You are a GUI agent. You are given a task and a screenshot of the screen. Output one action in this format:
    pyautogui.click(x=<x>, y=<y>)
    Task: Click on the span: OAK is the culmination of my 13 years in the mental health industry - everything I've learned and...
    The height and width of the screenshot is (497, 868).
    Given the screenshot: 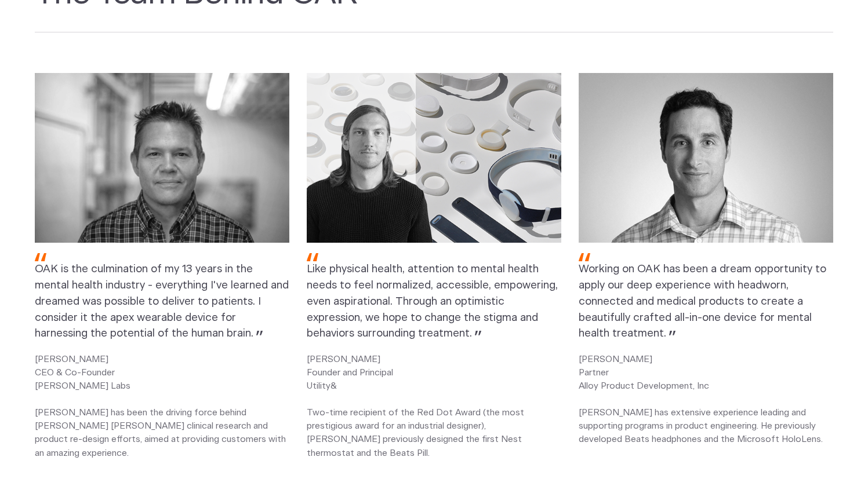 What is the action you would take?
    pyautogui.click(x=162, y=302)
    